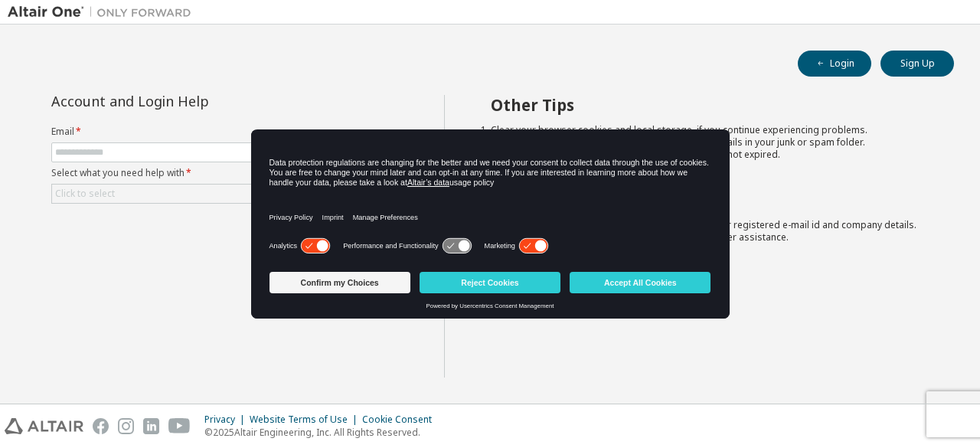 The width and height of the screenshot is (980, 448). I want to click on label: Select what you need help with, so click(226, 173).